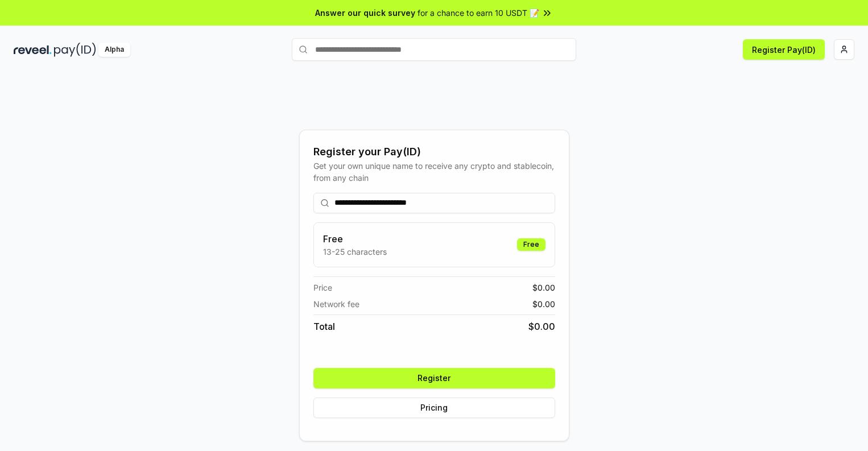 This screenshot has width=868, height=451. Describe the element at coordinates (75, 49) in the screenshot. I see `img: pay_id` at that location.